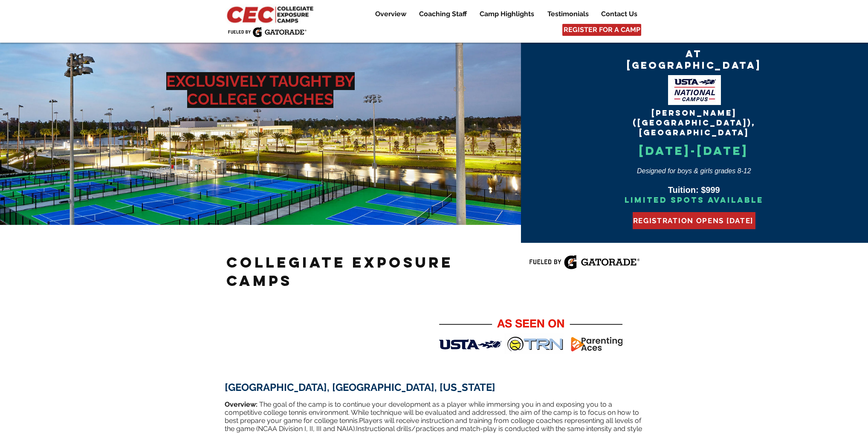  Describe the element at coordinates (619, 14) in the screenshot. I see `p: Contact Us` at that location.